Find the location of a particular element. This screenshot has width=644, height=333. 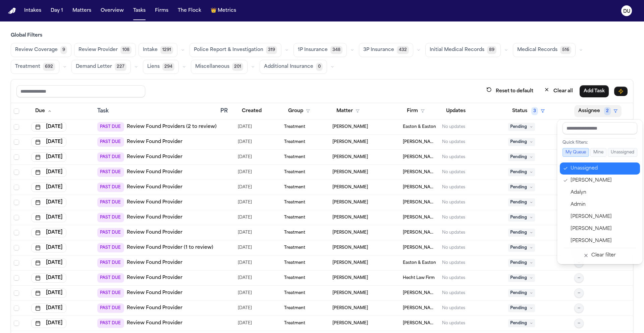

div: Assignee2 is located at coordinates (600, 192).